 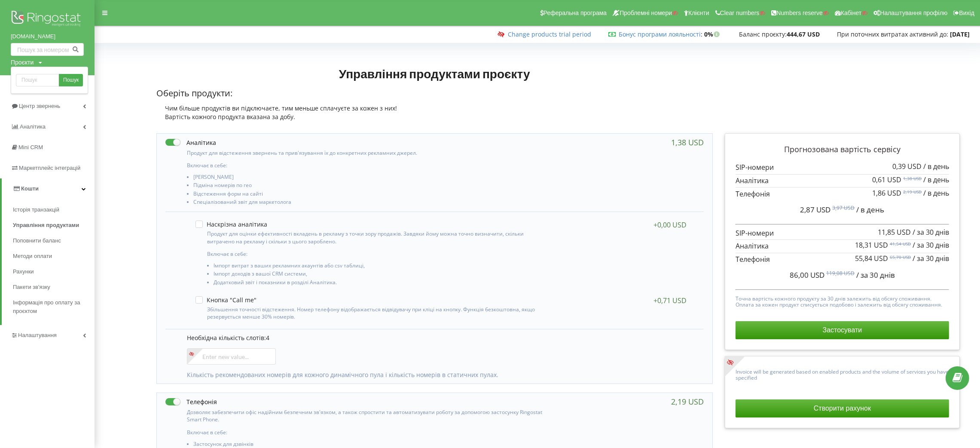 What do you see at coordinates (913, 13) in the screenshot?
I see `span: Налаштування профілю` at bounding box center [913, 13].